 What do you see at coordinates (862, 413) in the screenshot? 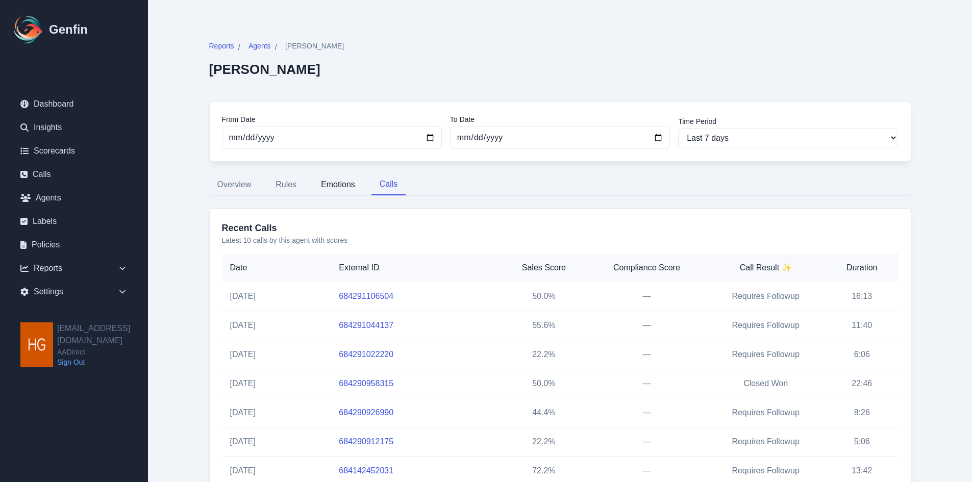
I see `td: 8:26` at bounding box center [862, 413].